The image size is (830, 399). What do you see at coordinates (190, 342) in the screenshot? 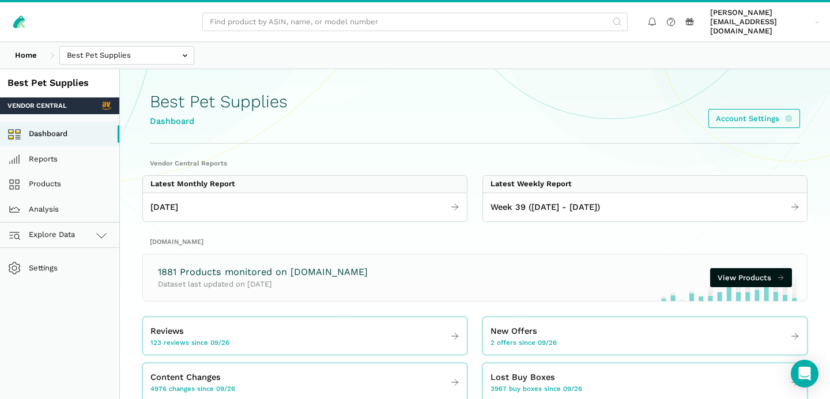
I see `span: 123 reviews since 09/26` at bounding box center [190, 342].